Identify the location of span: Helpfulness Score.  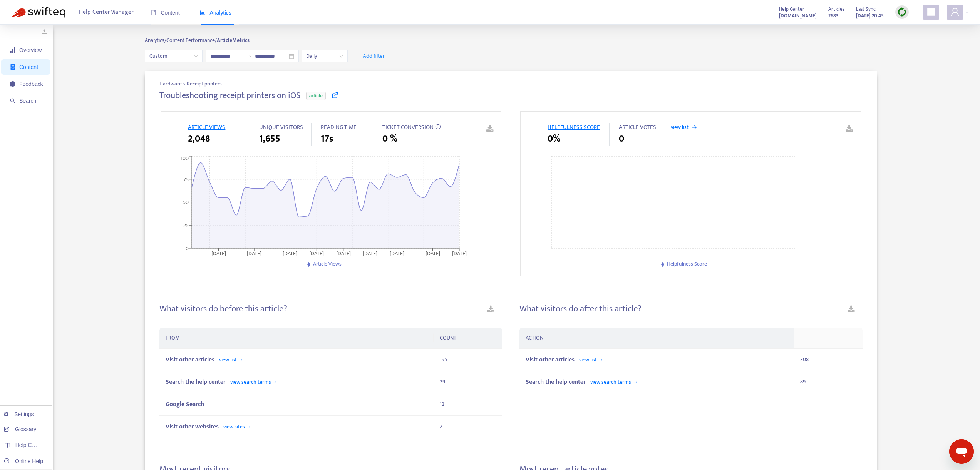
(687, 263).